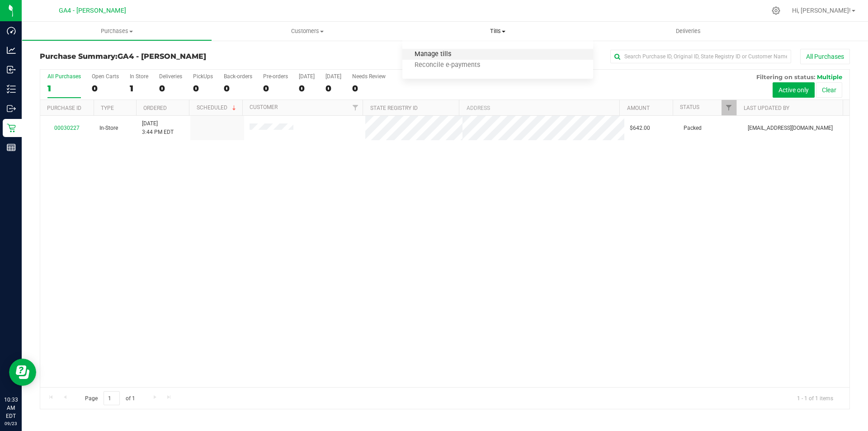 The image size is (868, 431). Describe the element at coordinates (688, 31) in the screenshot. I see `a: Deliveries` at that location.